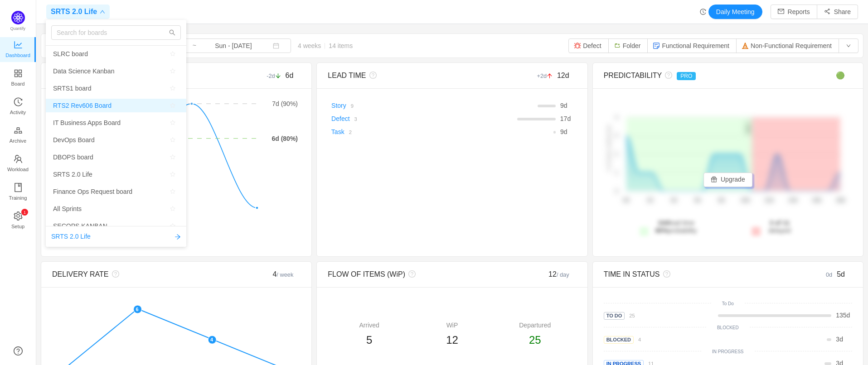 Image resolution: width=868 pixels, height=365 pixels. What do you see at coordinates (779, 227) in the screenshot?
I see `span: delayed` at bounding box center [779, 227].